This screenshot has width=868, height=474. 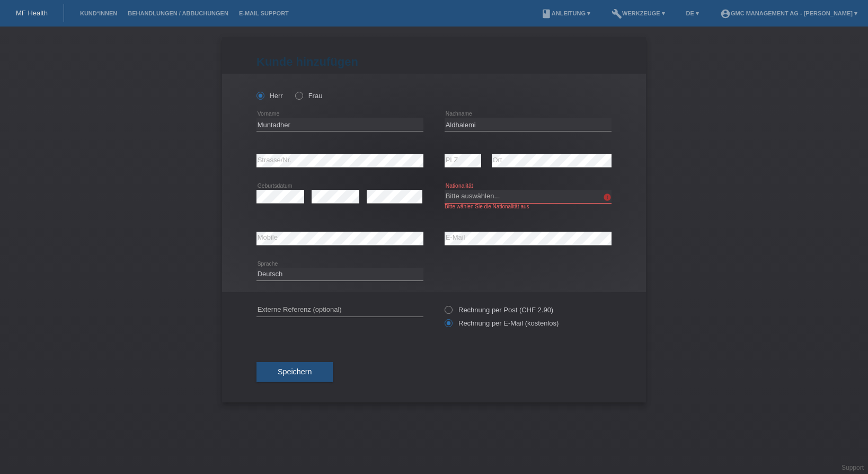 What do you see at coordinates (178, 13) in the screenshot?
I see `a: Behandlungen / Abbuchungen` at bounding box center [178, 13].